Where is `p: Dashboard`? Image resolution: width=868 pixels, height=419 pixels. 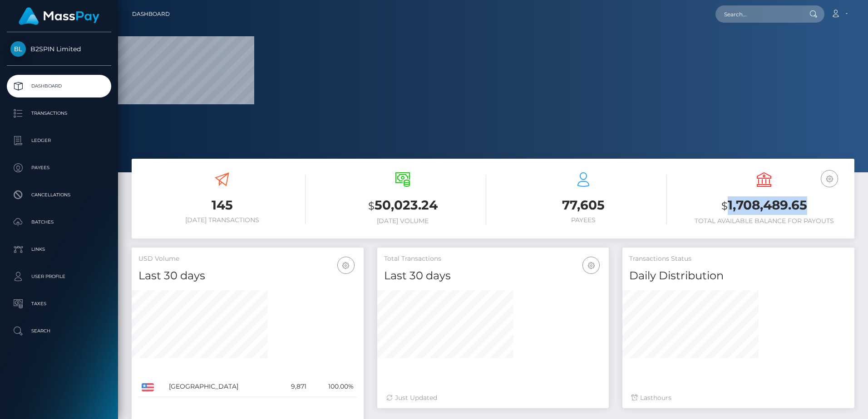
p: Dashboard is located at coordinates (59, 86).